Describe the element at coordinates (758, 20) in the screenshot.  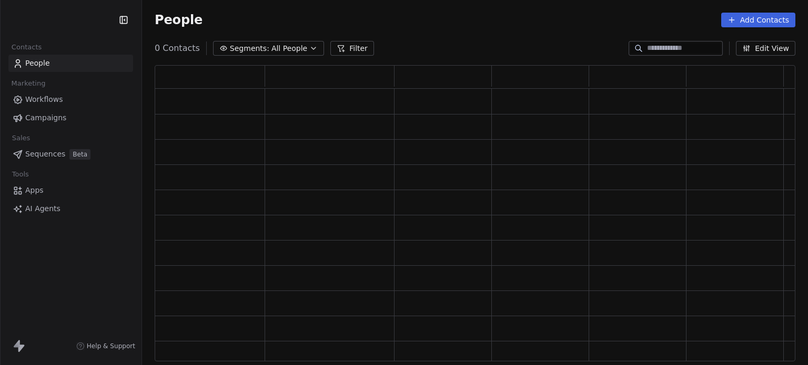
I see `button: Add Contacts` at that location.